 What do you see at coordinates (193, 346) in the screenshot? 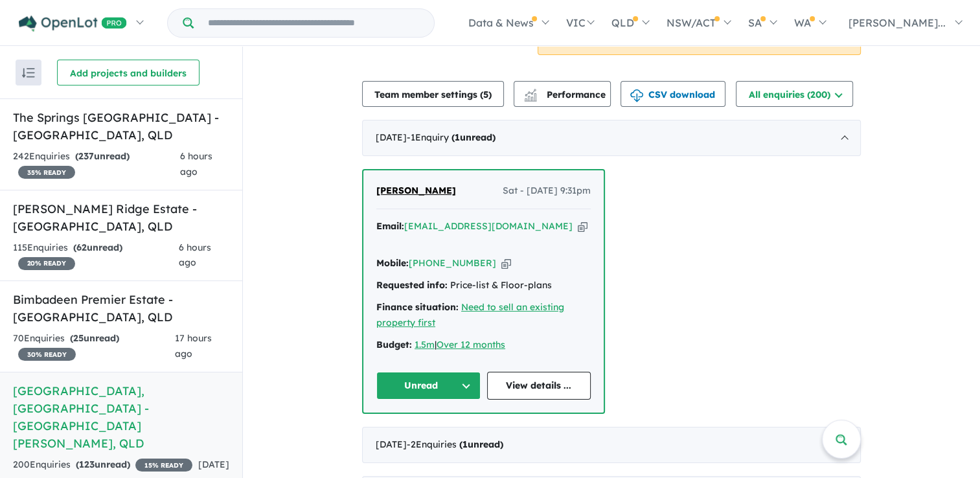
I see `span: 17 hours ago` at bounding box center [193, 346].